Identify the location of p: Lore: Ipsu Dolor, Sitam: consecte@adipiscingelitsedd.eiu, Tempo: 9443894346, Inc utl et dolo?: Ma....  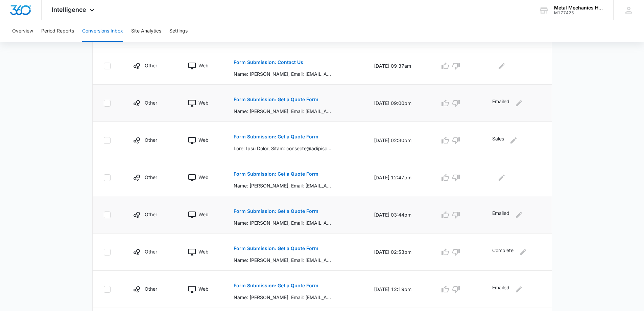
(283, 148).